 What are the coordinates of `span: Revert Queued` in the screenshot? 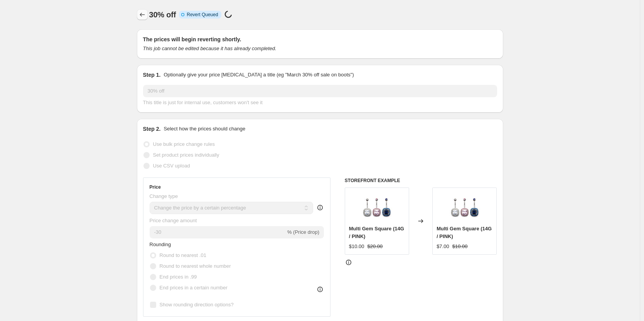 It's located at (202, 15).